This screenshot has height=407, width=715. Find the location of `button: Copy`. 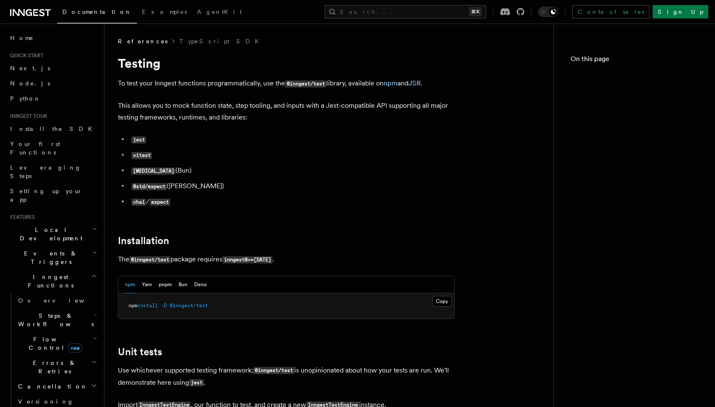

button: Copy is located at coordinates (441, 301).